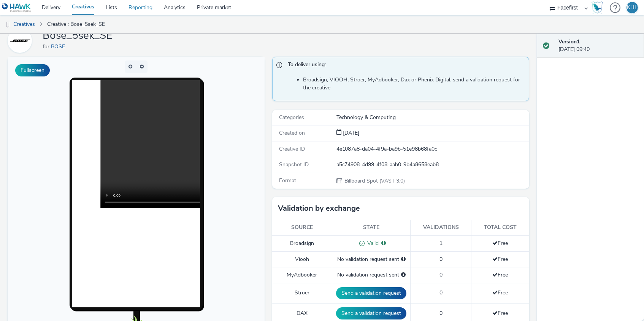 The height and width of the screenshot is (321, 644). Describe the element at coordinates (351, 133) in the screenshot. I see `div: Creation 24 September 2025, 09:40` at that location.